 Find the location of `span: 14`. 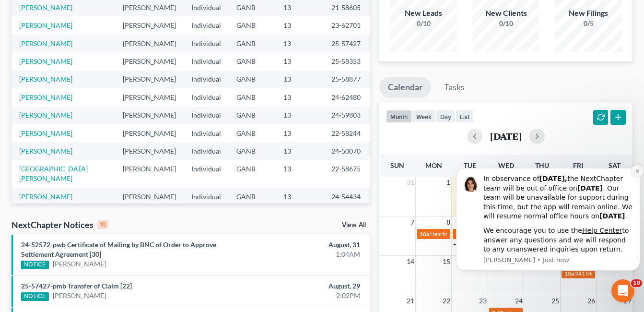

span: 14 is located at coordinates (410, 262).